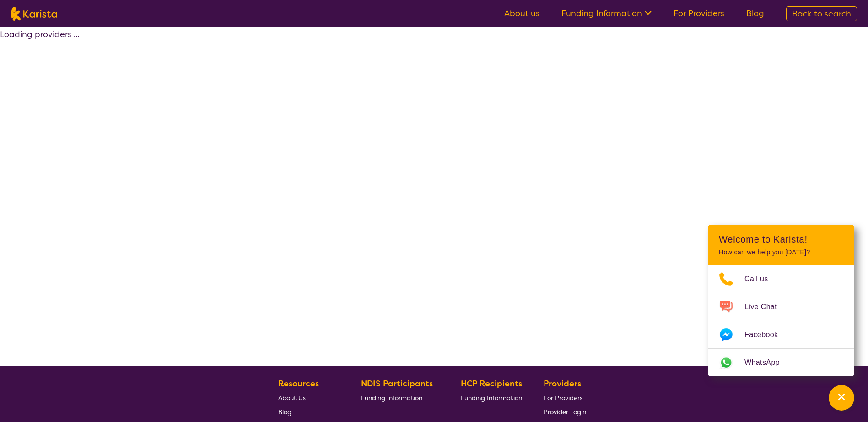  I want to click on ul: Choose channel, so click(781, 321).